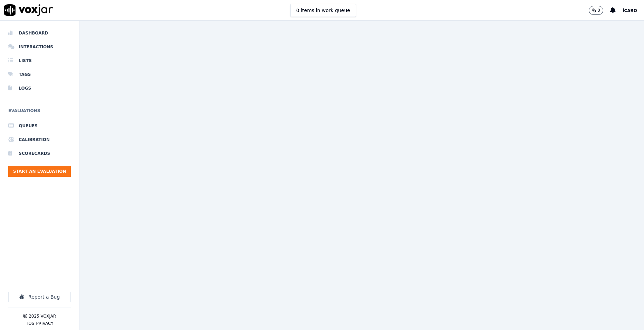  I want to click on span: Ícaro, so click(629, 10).